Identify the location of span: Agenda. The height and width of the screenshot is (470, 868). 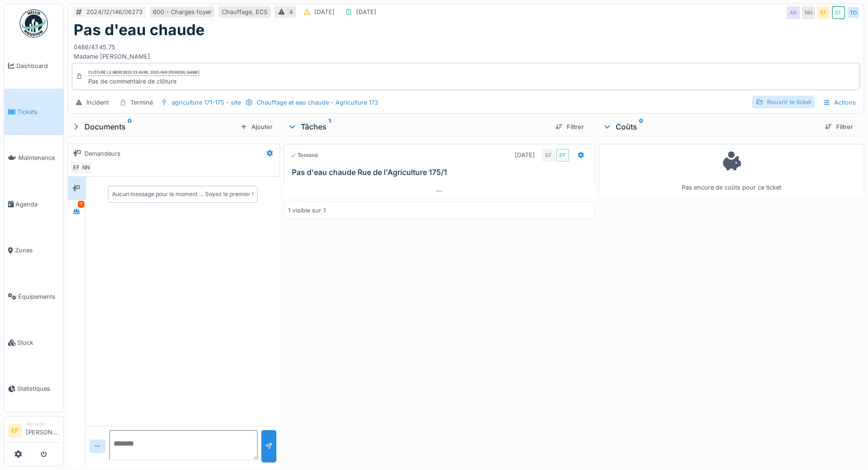
(38, 204).